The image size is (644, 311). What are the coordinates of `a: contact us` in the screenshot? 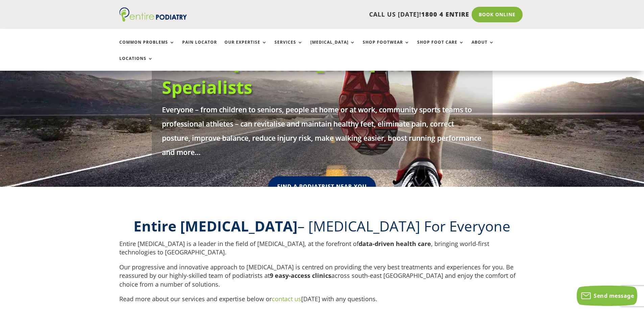 It's located at (286, 299).